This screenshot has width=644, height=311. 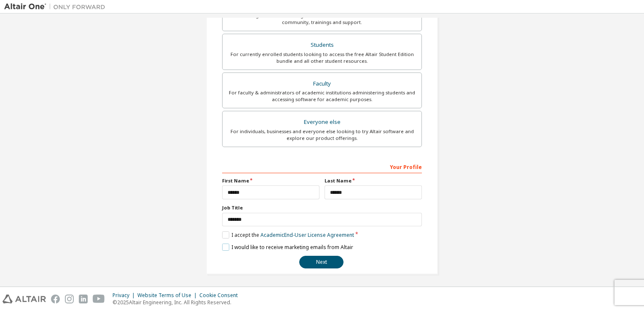 What do you see at coordinates (322, 166) in the screenshot?
I see `div: Your Profile` at bounding box center [322, 166].